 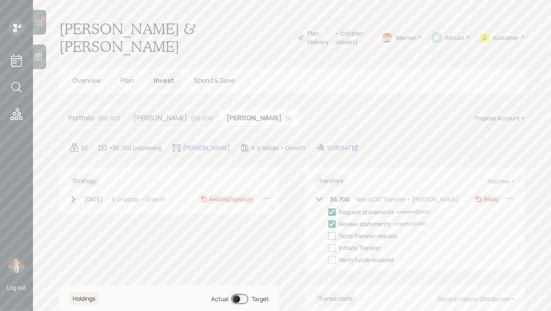 What do you see at coordinates (476, 299) in the screenshot?
I see `div: Record Historic Distribution +` at bounding box center [476, 299].